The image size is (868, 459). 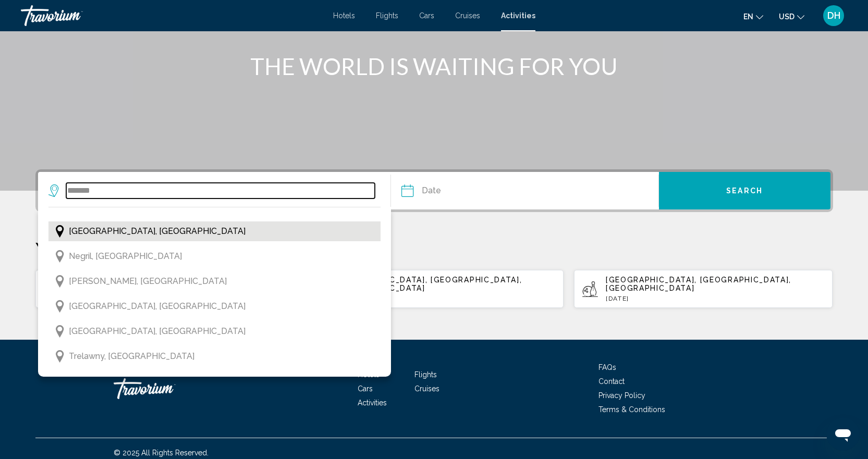 I want to click on span: en, so click(x=749, y=17).